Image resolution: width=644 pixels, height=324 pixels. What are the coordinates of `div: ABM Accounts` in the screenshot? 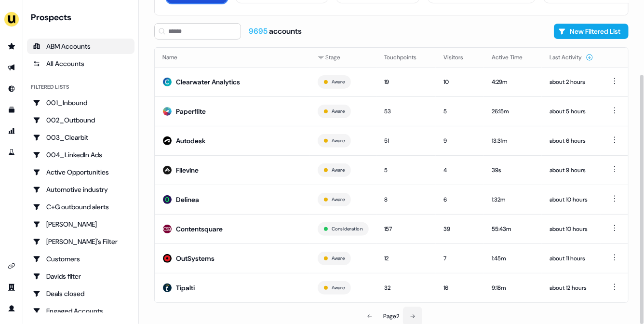 It's located at (80, 46).